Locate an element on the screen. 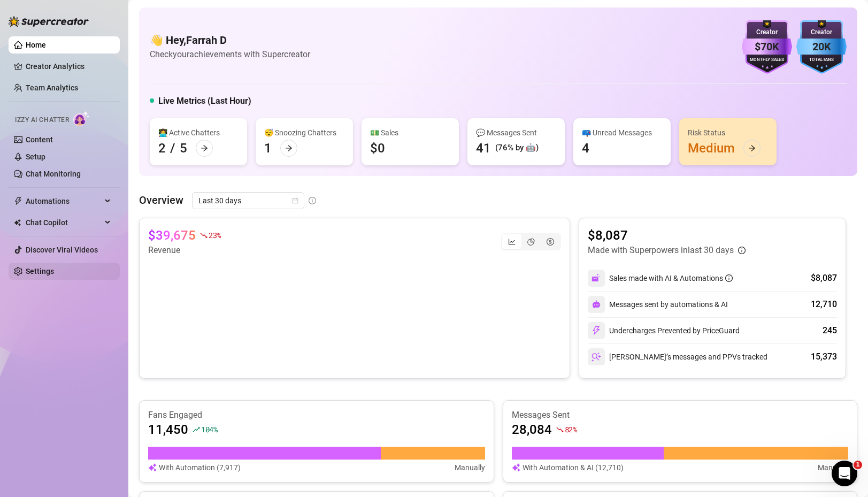  article: 11,450 is located at coordinates (168, 429).